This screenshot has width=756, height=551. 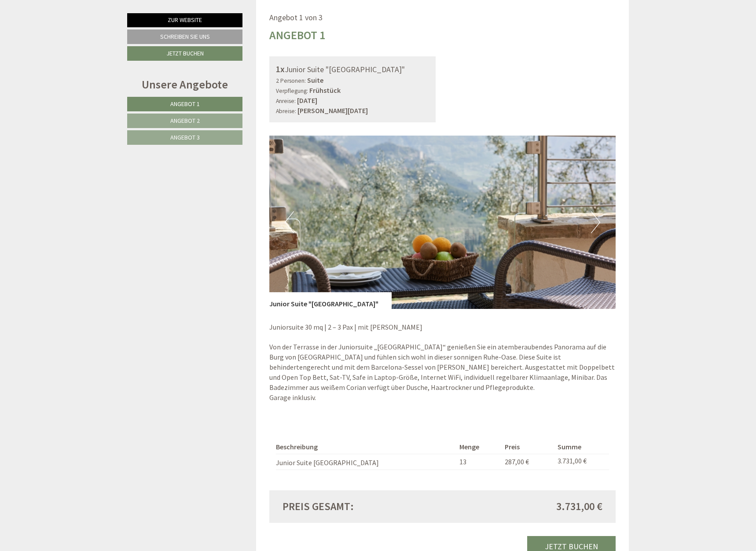 What do you see at coordinates (185, 37) in the screenshot?
I see `a: Schreiben Sie uns` at bounding box center [185, 37].